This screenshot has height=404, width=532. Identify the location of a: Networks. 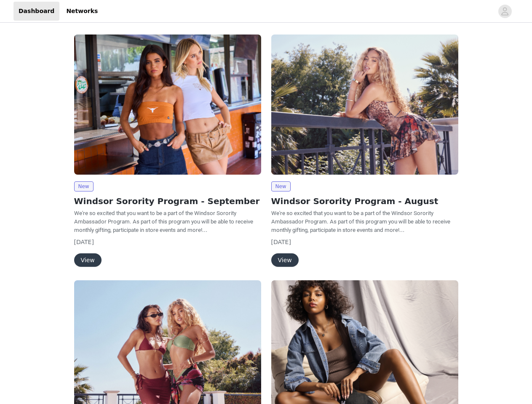
(81, 11).